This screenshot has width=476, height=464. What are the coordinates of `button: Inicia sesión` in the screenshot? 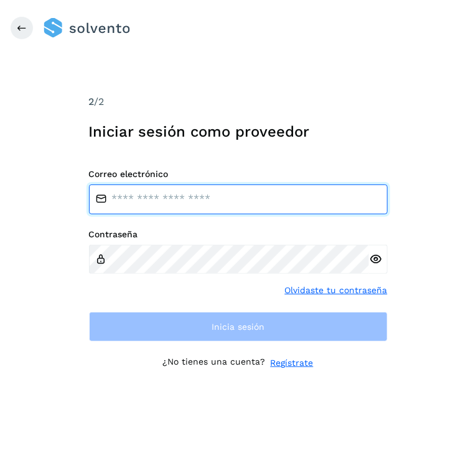 It's located at (238, 327).